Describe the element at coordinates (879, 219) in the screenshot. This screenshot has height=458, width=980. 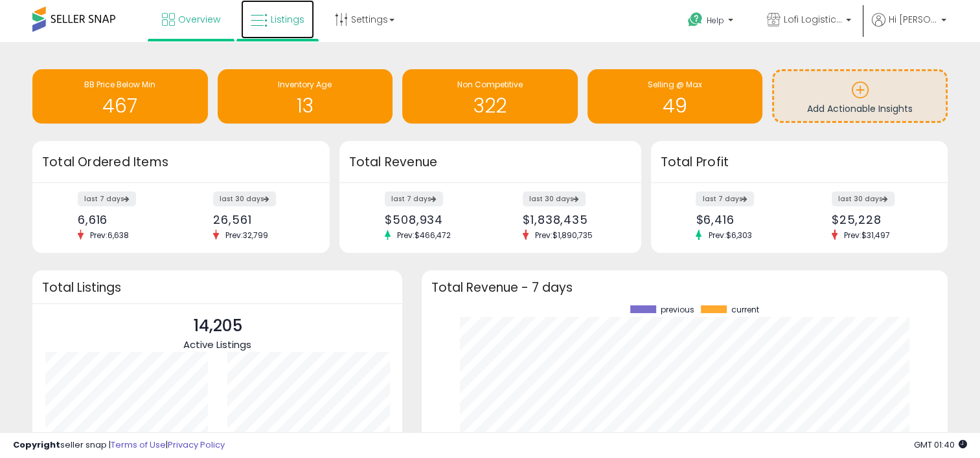
I see `div: $25,228` at that location.